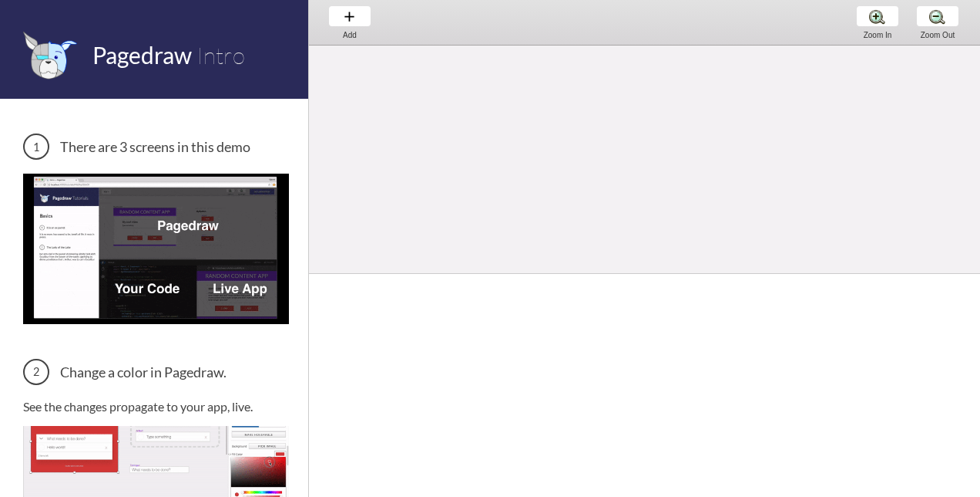  What do you see at coordinates (937, 17) in the screenshot?
I see `img: zoom-minus.png` at bounding box center [937, 17].